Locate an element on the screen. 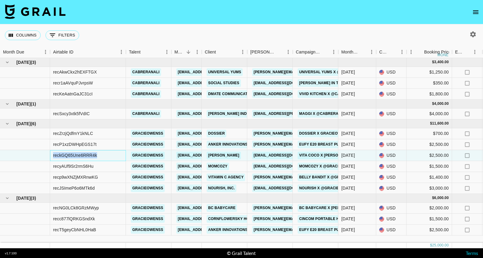 Image resolution: width=483 pixels, height=258 pixels. div: $1,500.00 is located at coordinates (430, 219).